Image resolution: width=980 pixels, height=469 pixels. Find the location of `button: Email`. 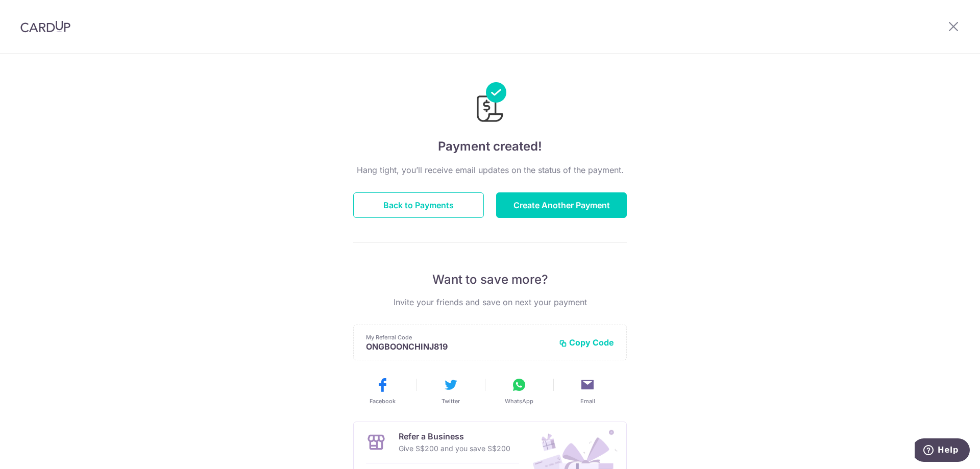

button: Email is located at coordinates (587, 391).